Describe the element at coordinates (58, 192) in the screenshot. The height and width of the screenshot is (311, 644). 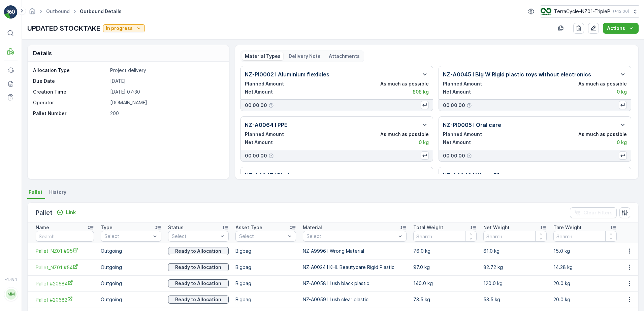
I see `span: History` at that location.